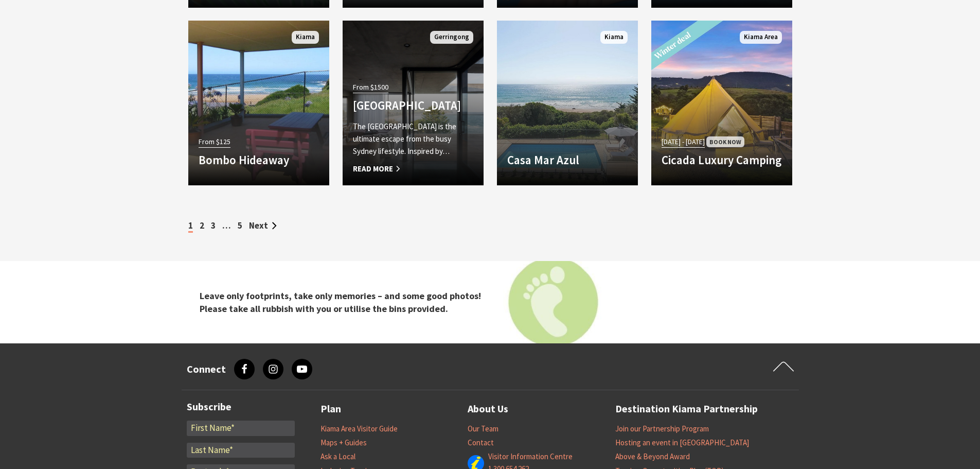 This screenshot has width=980, height=469. What do you see at coordinates (725, 142) in the screenshot?
I see `span: Book Now` at bounding box center [725, 142].